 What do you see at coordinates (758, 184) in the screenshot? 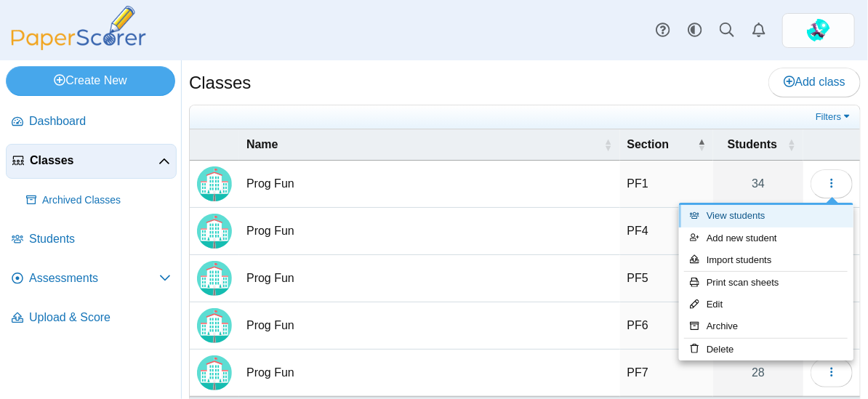
I see `a: 34` at bounding box center [758, 184].